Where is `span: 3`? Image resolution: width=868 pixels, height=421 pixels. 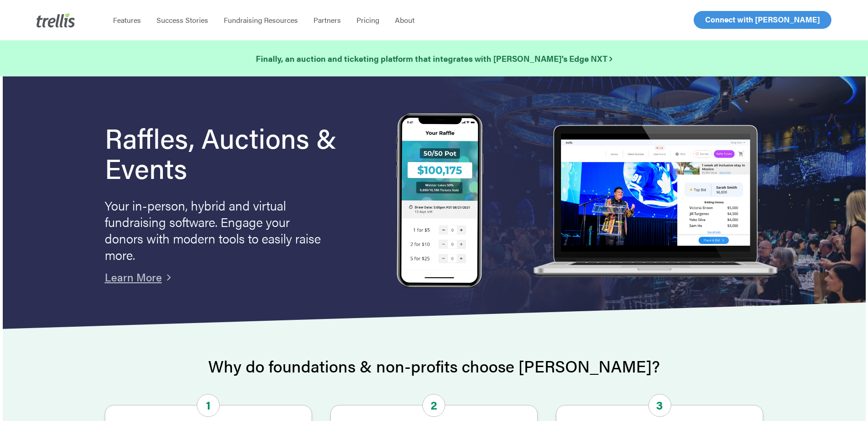
span: 3 is located at coordinates (660, 405).